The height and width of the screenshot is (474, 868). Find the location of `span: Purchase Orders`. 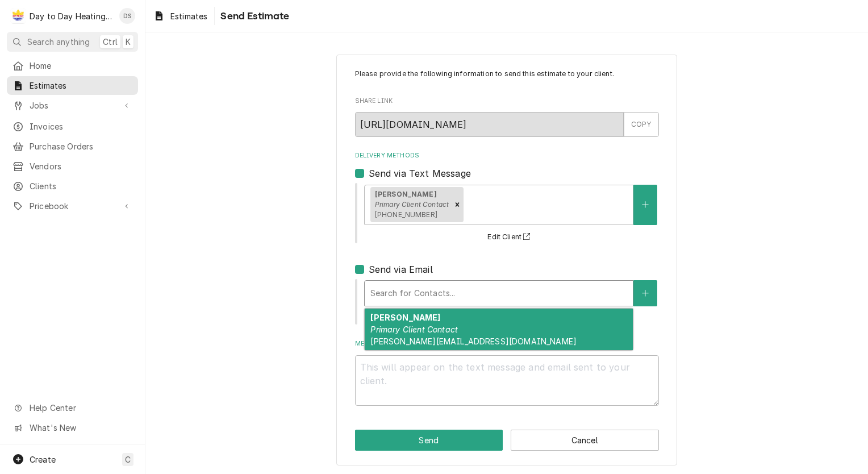

span: Purchase Orders is located at coordinates (81, 146).